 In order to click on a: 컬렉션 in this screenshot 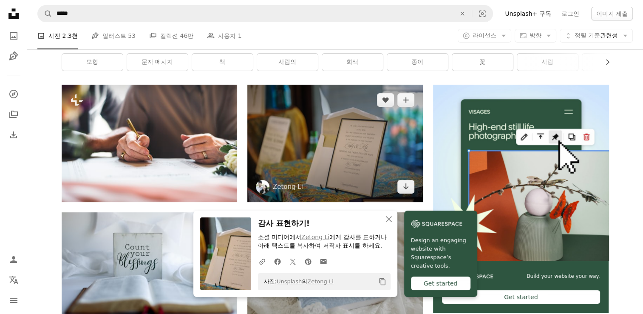, I will do `click(14, 114)`.